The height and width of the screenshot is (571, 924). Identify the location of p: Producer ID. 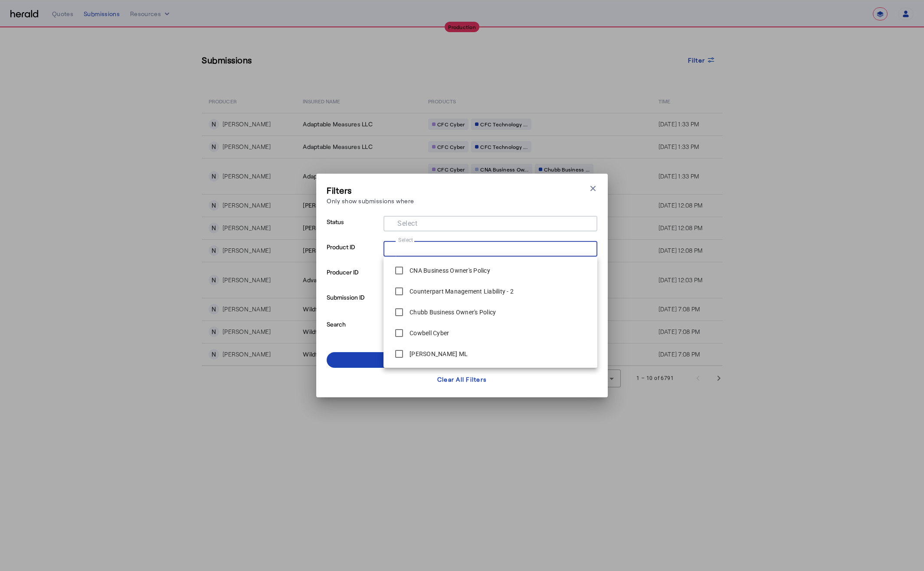
(353, 279).